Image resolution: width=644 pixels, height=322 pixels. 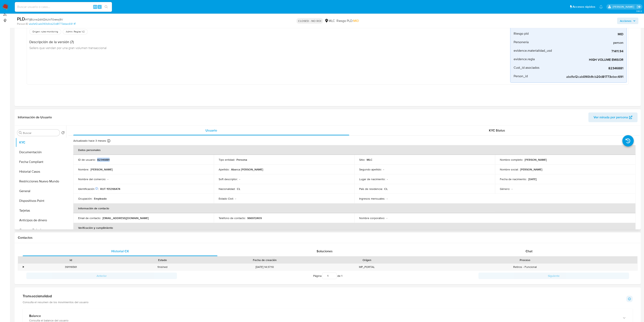 What do you see at coordinates (41, 191) in the screenshot?
I see `button: General` at bounding box center [41, 191].